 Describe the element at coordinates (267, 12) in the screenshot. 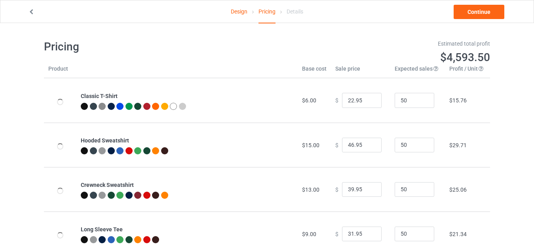

I see `div: Pricing` at that location.